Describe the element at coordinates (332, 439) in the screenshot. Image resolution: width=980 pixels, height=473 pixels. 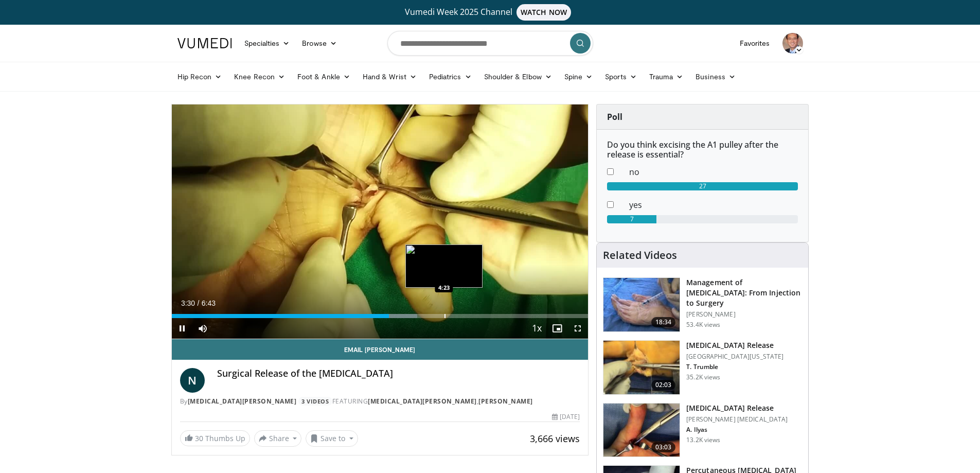
I see `button: Save to` at that location.